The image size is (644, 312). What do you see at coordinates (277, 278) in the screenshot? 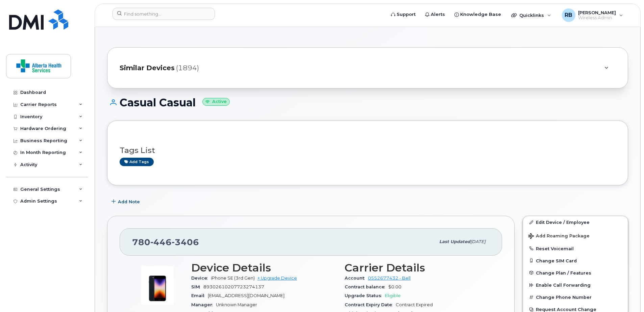
I see `a: + Upgrade Device` at bounding box center [277, 278].